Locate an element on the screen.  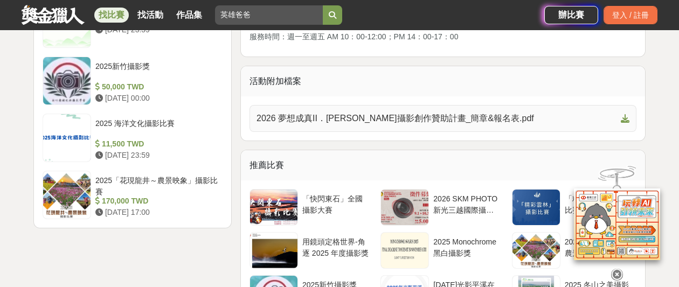
a: 2025「花現龍井～農景映象」攝影比賽 is located at coordinates (574, 251).